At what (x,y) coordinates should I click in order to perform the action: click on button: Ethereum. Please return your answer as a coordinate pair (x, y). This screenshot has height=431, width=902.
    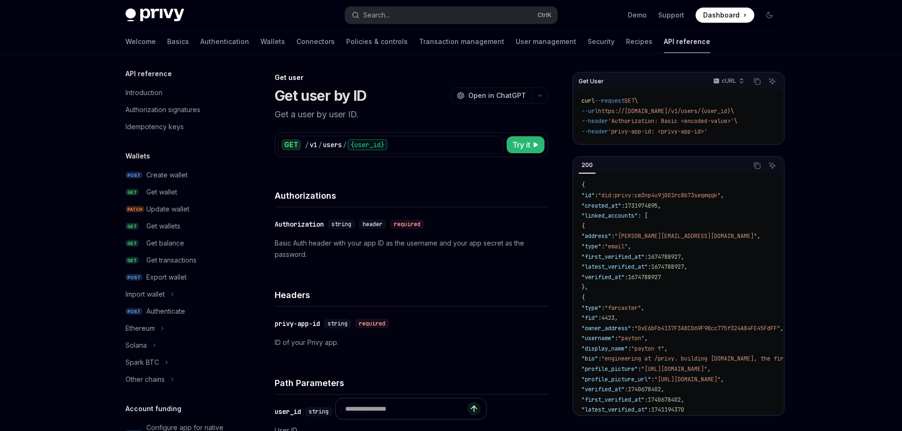
    Looking at the image, I should click on (178, 329).